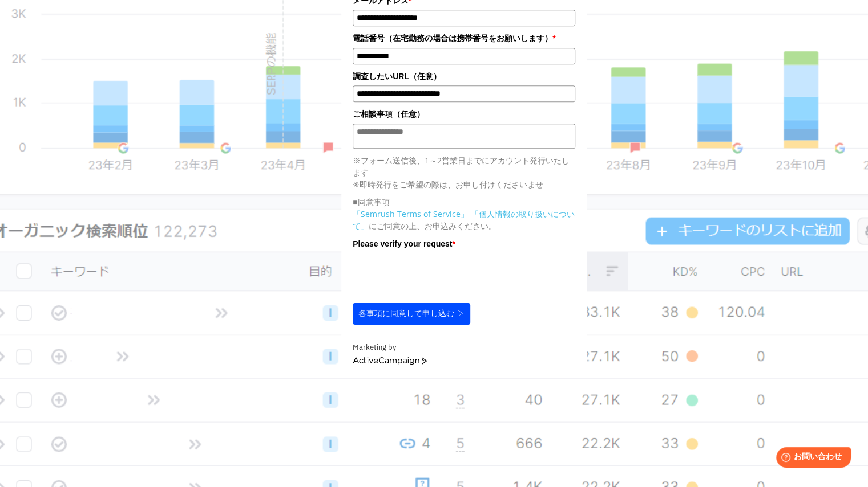 The width and height of the screenshot is (868, 487). Describe the element at coordinates (464, 172) in the screenshot. I see `p: ※フォーム送信後、1～2営業日までにアカウント発行いたします ※即時発行をご希望の際は、お申し付けくださいませ` at that location.